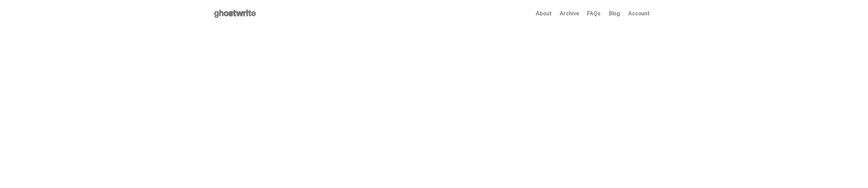 Image resolution: width=868 pixels, height=188 pixels. What do you see at coordinates (594, 14) in the screenshot?
I see `span: FAQs` at bounding box center [594, 14].